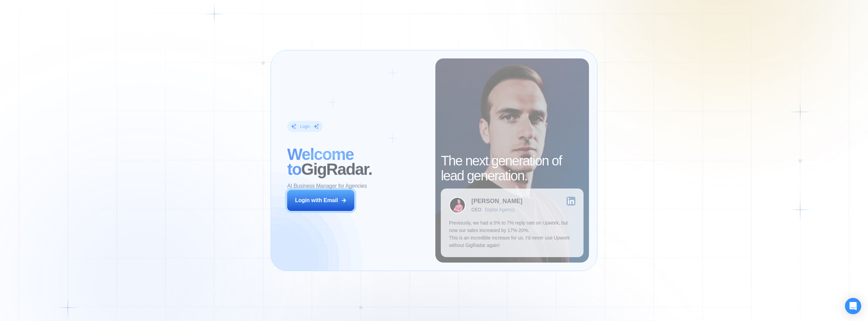 This screenshot has width=868, height=321. Describe the element at coordinates (357, 162) in the screenshot. I see `h2: ‍ GigRadar.` at that location.